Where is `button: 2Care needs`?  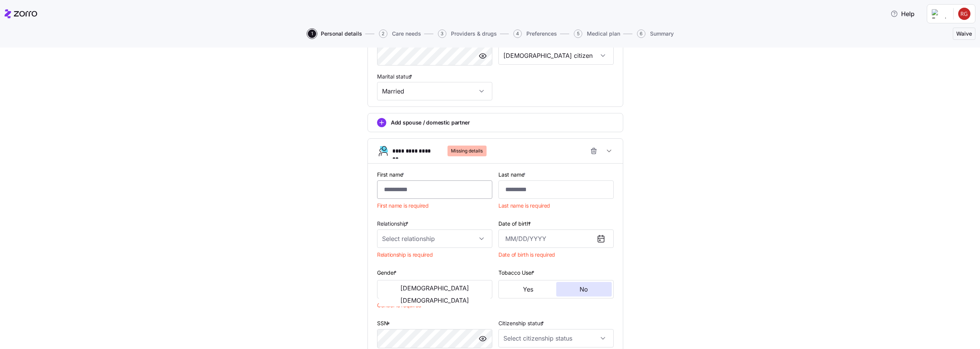
button: 2Care needs is located at coordinates (400, 34).